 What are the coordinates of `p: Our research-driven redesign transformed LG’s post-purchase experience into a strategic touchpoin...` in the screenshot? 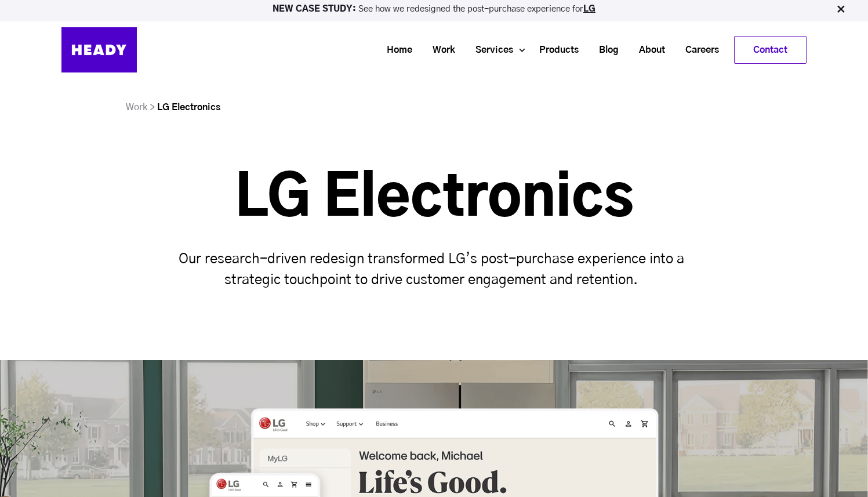 It's located at (434, 270).